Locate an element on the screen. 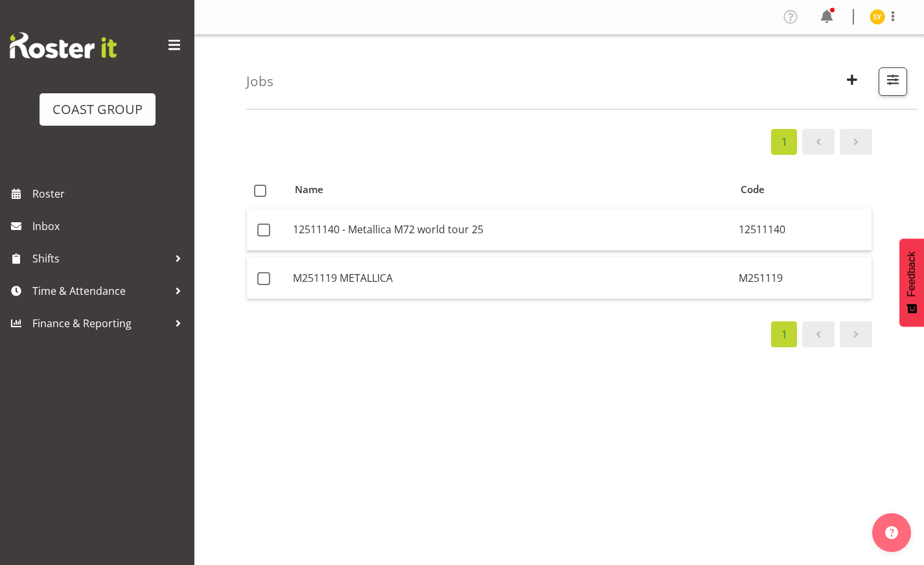  div: COAST GROUP is located at coordinates (97, 109).